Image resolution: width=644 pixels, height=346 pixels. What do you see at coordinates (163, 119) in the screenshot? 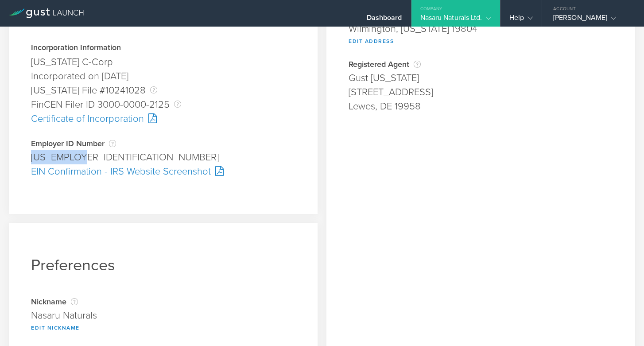
I see `div: Certificate of Incorporation` at bounding box center [163, 119].